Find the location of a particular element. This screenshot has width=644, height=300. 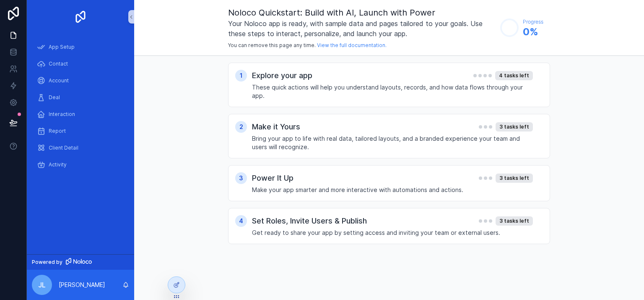

div: 1 is located at coordinates (241, 75).